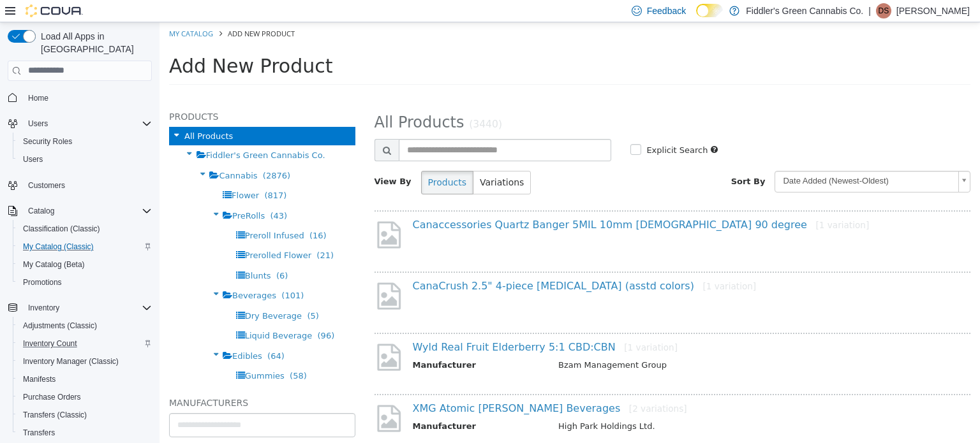 The width and height of the screenshot is (980, 443). Describe the element at coordinates (85, 362) in the screenshot. I see `button: Inventory Manager (Classic)` at that location.